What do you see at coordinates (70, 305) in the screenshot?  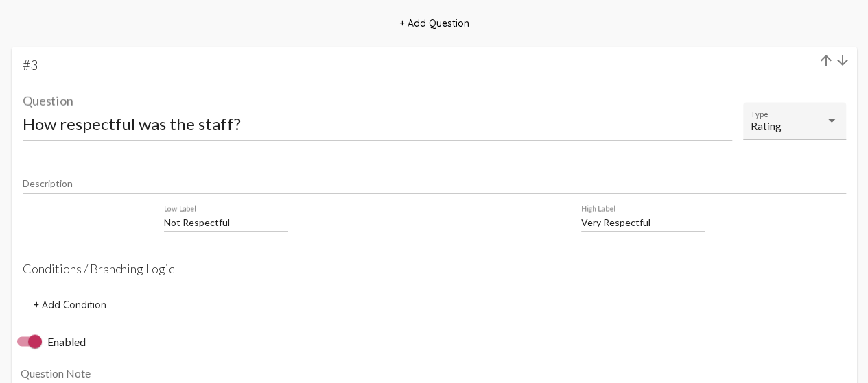 I see `span: + Add Condition` at bounding box center [70, 305].